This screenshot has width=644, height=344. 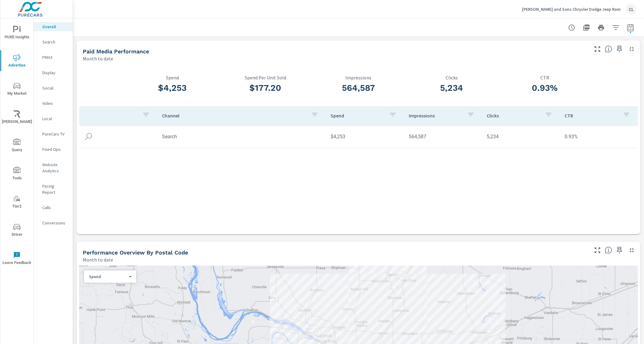 What do you see at coordinates (17, 146) in the screenshot?
I see `span: Query` at bounding box center [17, 146].